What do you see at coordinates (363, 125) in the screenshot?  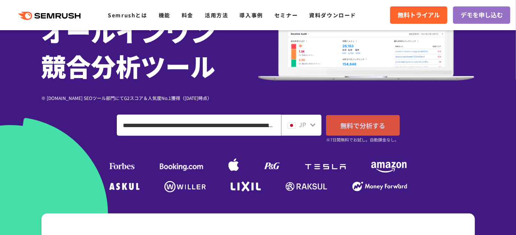 I see `a: 無料で分析する` at bounding box center [363, 125].